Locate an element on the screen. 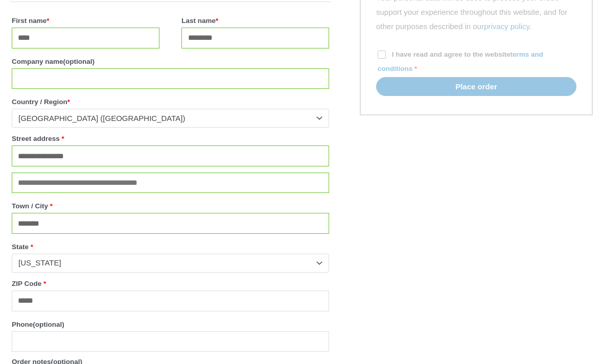  label: Last name is located at coordinates (255, 20).